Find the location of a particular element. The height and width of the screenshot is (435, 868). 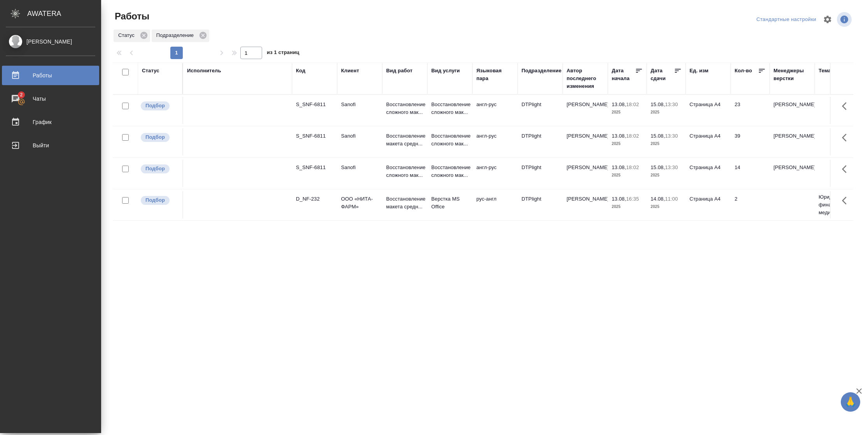

div: Клиент is located at coordinates (350, 70).